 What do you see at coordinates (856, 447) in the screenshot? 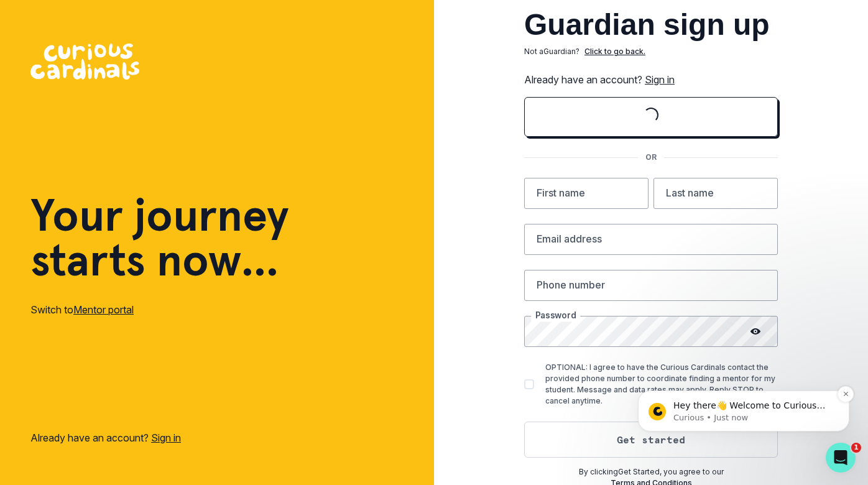
I see `span: 1` at bounding box center [856, 447].